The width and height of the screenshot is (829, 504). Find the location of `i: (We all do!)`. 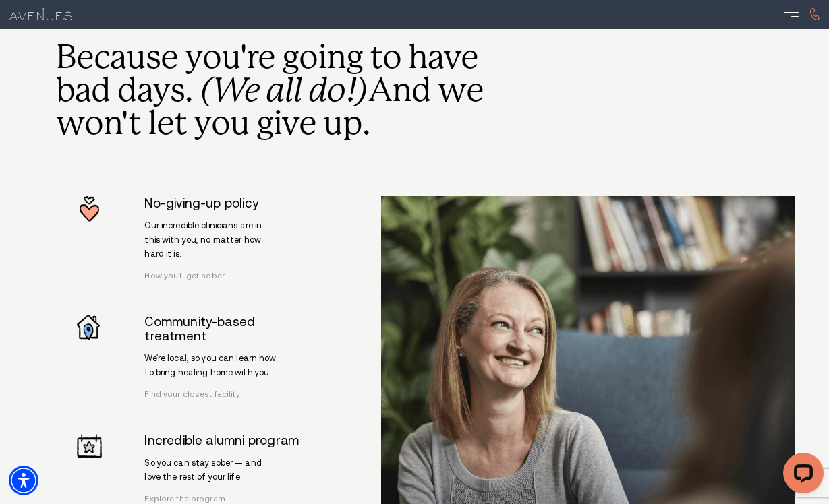

i: (We all do!) is located at coordinates (284, 89).